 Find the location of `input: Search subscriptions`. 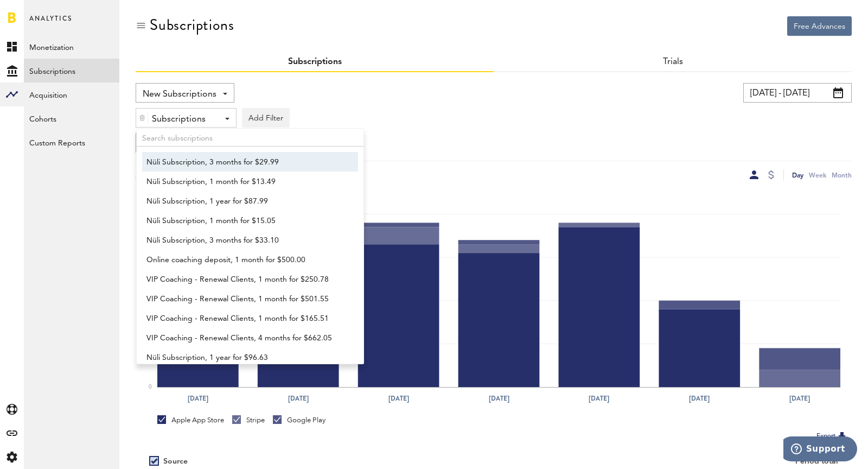

input: Search subscriptions is located at coordinates (250, 138).